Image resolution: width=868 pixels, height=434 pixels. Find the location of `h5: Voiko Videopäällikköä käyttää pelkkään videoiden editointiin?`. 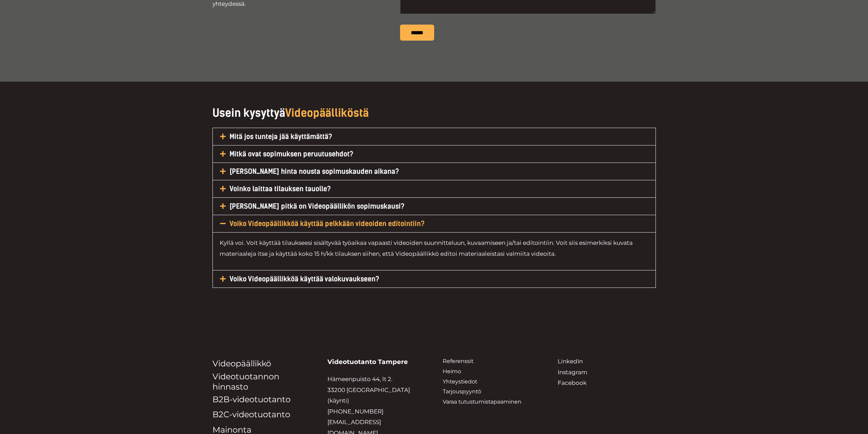

h5: Voiko Videopäällikköä käyttää pelkkään videoiden editointiin? is located at coordinates (434, 223).